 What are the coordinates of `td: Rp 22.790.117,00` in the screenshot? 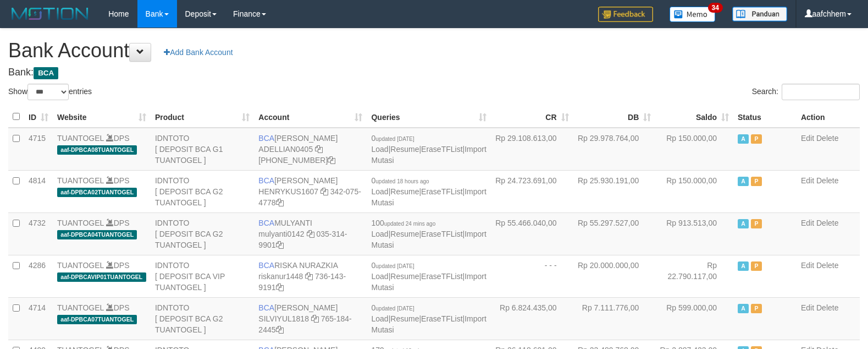 It's located at (695, 276).